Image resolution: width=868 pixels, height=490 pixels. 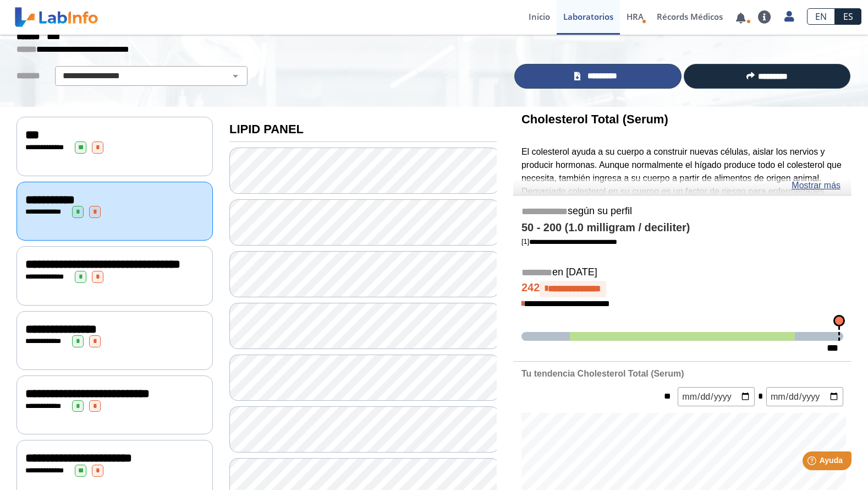 What do you see at coordinates (602, 373) in the screenshot?
I see `b: Tu tendencia Cholesterol Total (Serum)` at bounding box center [602, 373].